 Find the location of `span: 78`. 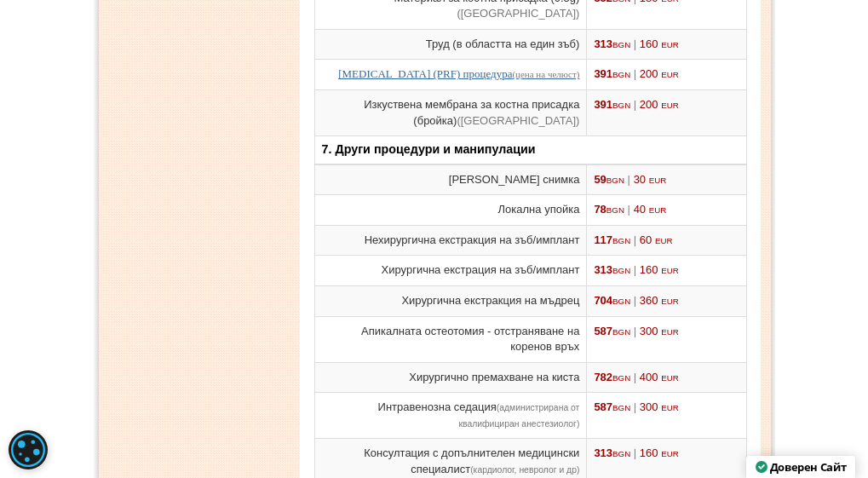

span: 78 is located at coordinates (630, 209).